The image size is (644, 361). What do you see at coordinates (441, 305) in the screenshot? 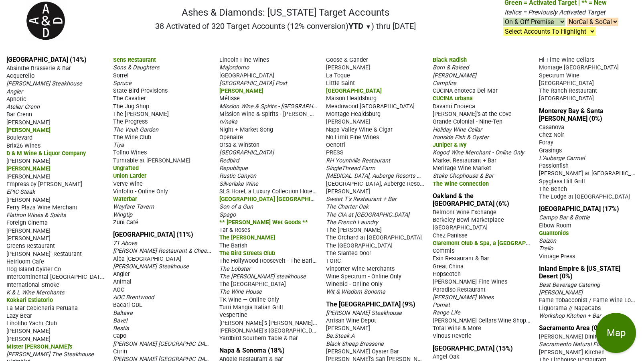
I see `span: Pomet` at bounding box center [441, 305].